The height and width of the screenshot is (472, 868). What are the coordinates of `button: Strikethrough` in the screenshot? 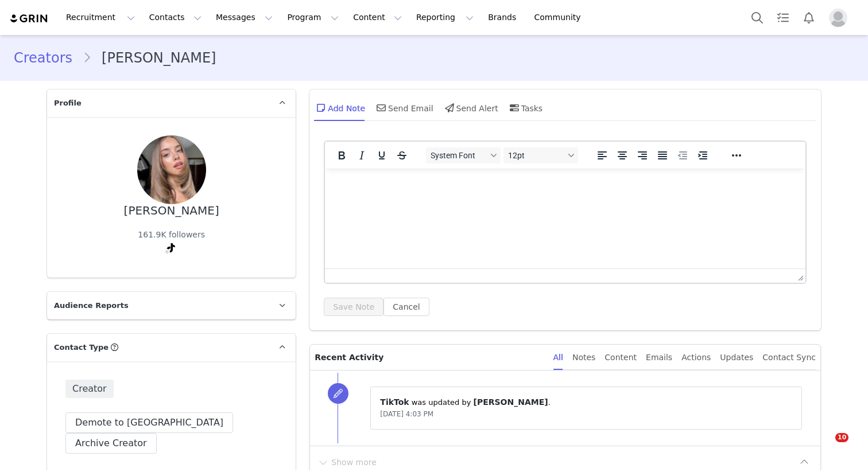 It's located at (401, 155).